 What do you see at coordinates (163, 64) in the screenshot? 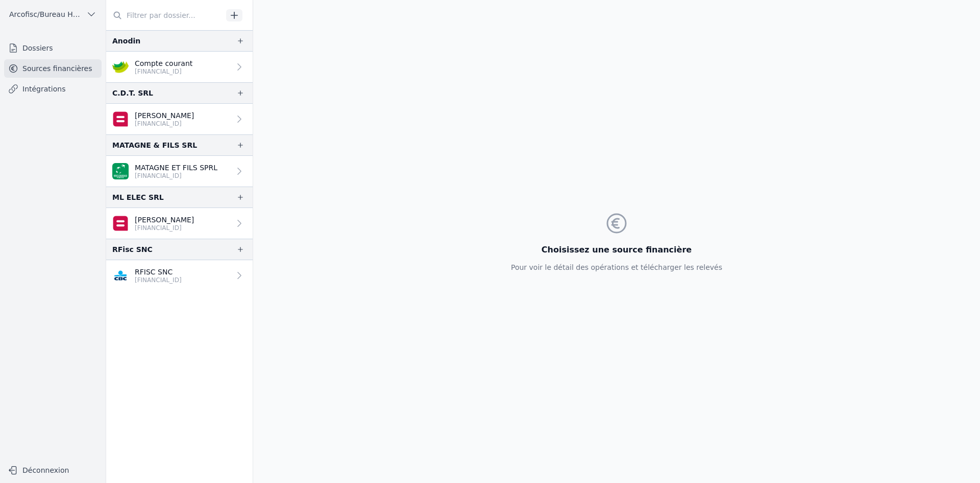
I see `p: Compte courant` at bounding box center [163, 64].